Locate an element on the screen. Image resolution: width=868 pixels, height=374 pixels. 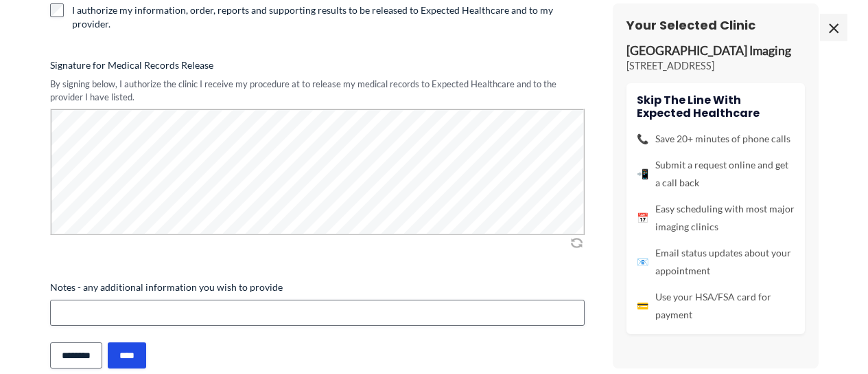
h3: Your Selected Clinic is located at coordinates (715, 24).